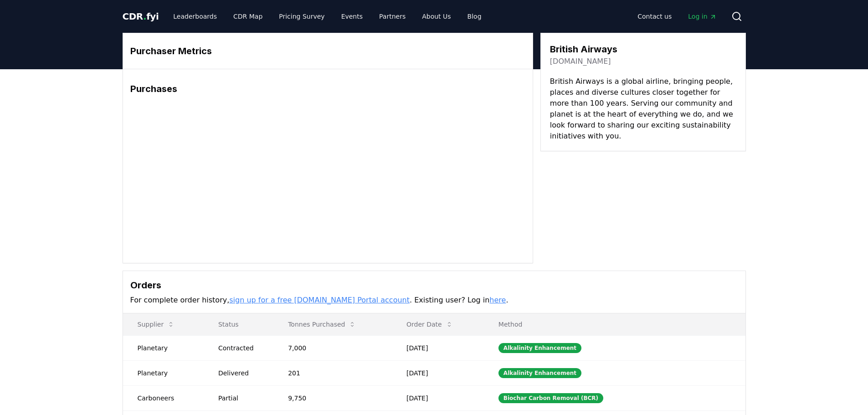 This screenshot has width=868, height=415. What do you see at coordinates (163, 398) in the screenshot?
I see `td: Carboneers` at bounding box center [163, 398].